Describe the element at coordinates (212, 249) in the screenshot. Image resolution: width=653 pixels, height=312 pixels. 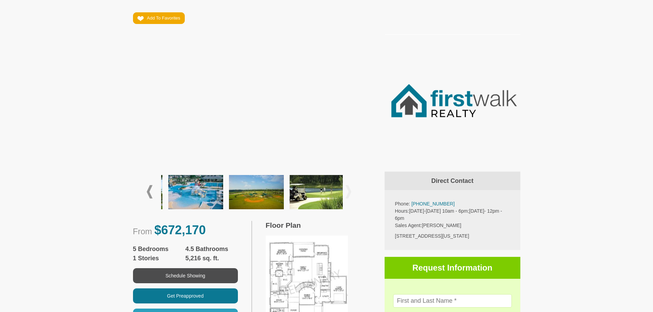
I see `span: 4.5 Bathrooms` at that location.